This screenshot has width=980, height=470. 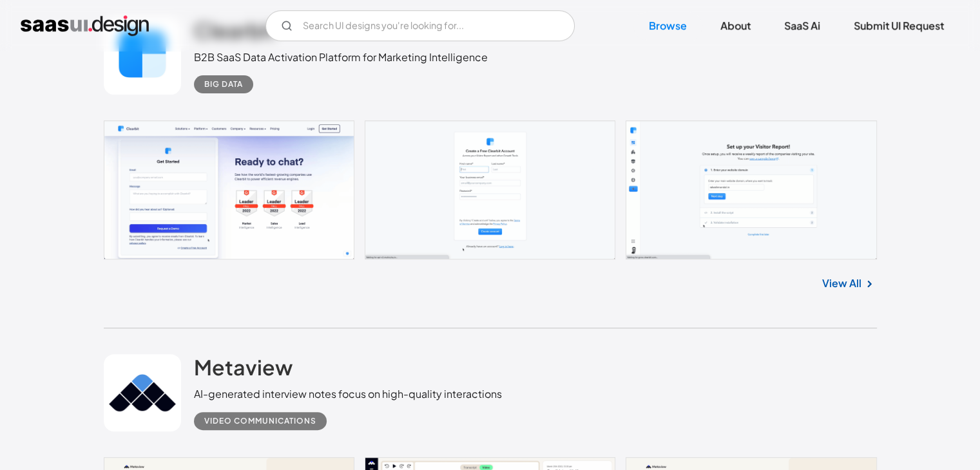 I want to click on a: About, so click(x=735, y=25).